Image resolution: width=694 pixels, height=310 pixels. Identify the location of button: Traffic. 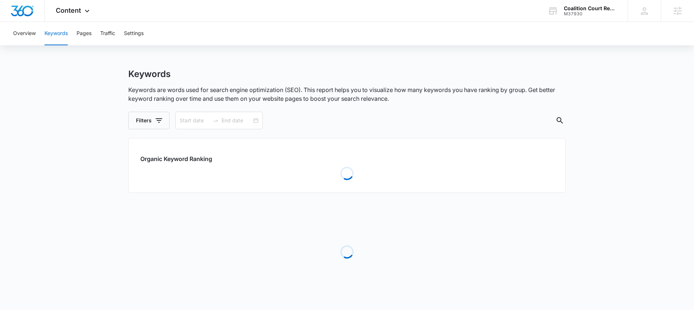
(108, 34).